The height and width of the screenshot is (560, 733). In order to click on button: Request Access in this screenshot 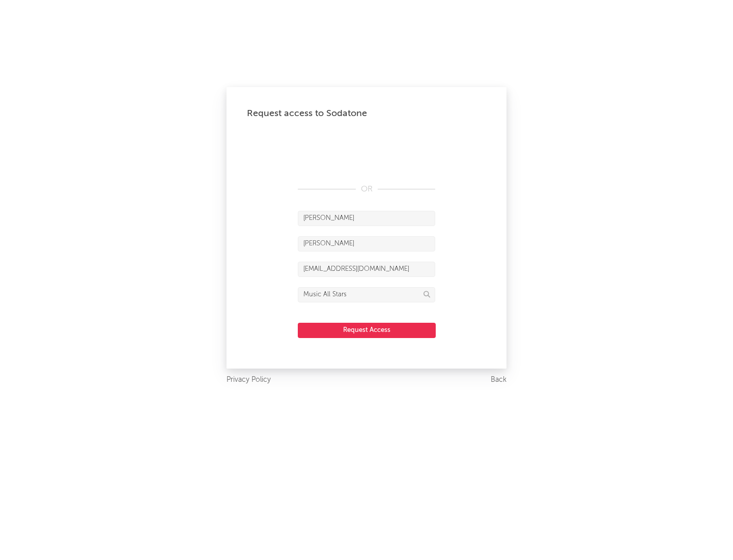, I will do `click(366, 330)`.